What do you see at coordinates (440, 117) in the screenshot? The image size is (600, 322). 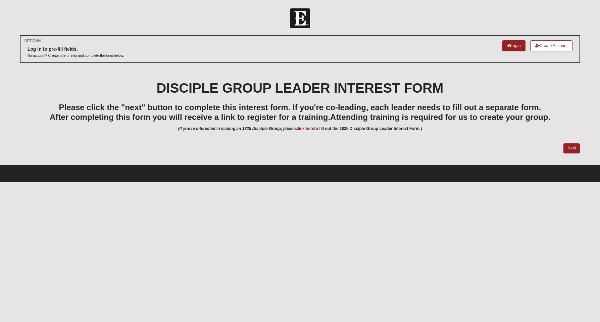 I see `span: Attending training is required for us to create your group.` at bounding box center [440, 117].